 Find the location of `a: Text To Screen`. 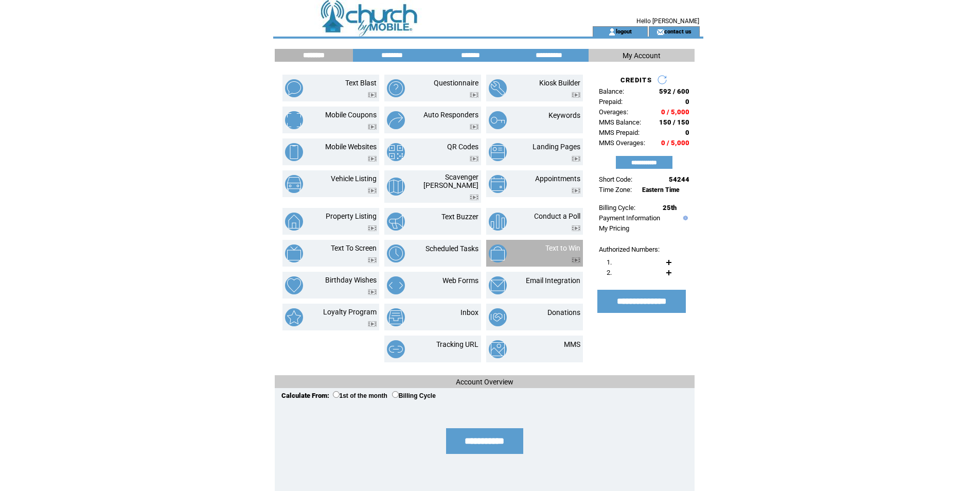

a: Text To Screen is located at coordinates (353, 248).